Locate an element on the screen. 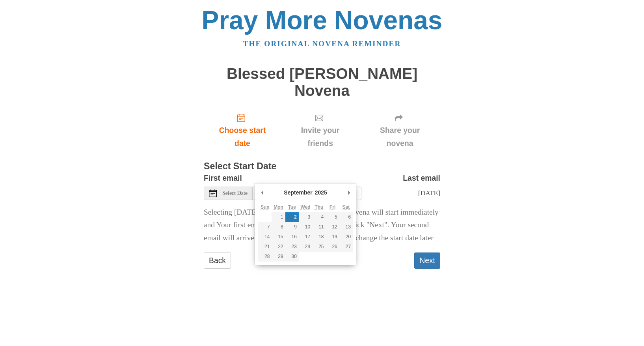 This screenshot has height=346, width=644. button: 14 is located at coordinates (265, 237).